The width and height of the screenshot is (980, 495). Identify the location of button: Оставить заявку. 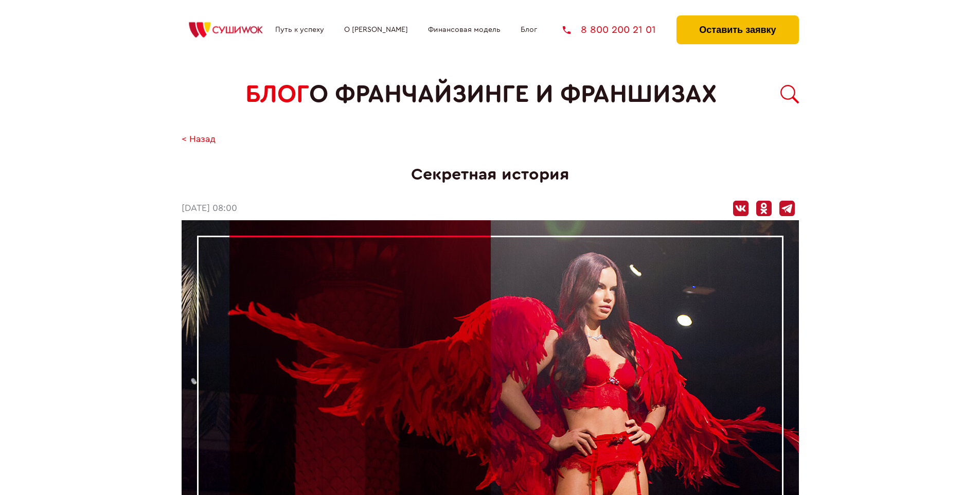
(737, 30).